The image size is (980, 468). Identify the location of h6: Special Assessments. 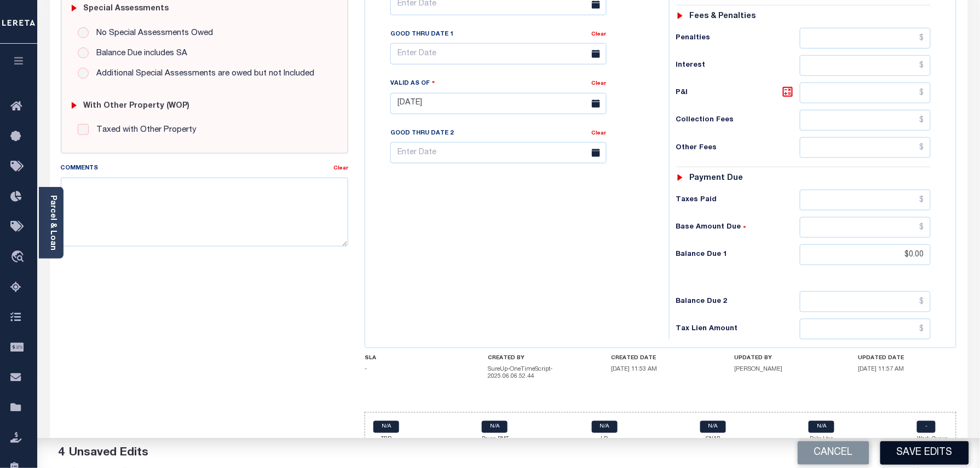
(126, 9).